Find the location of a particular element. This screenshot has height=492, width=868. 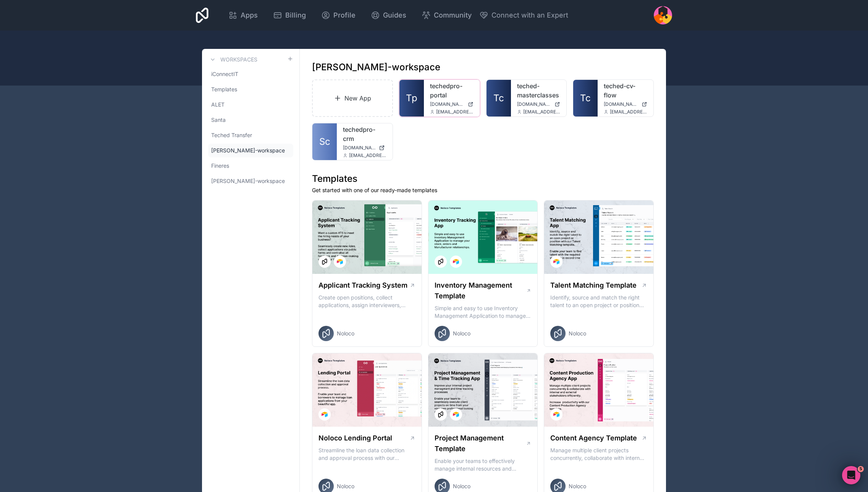

a: techedpro-crm is located at coordinates (364, 134).